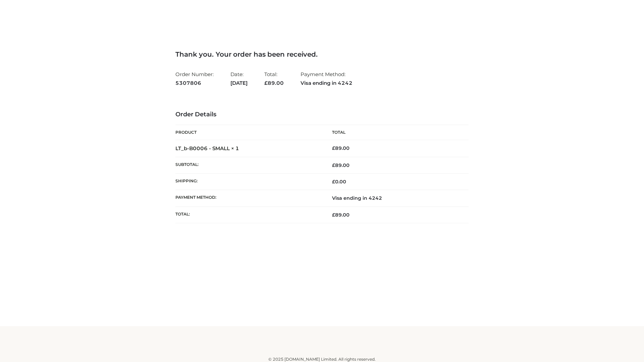 The width and height of the screenshot is (644, 362). What do you see at coordinates (248, 165) in the screenshot?
I see `th: Subtotal:` at bounding box center [248, 165].